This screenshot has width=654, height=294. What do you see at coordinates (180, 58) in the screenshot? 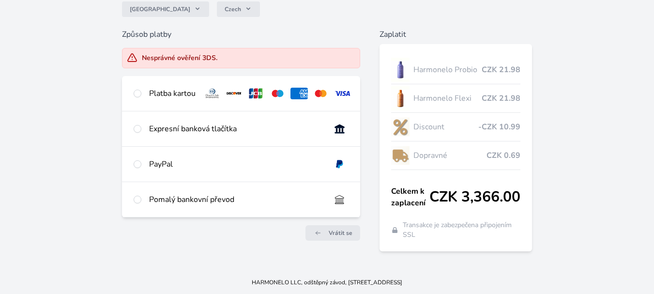
I see `div: Nesprávné ověření 3DS.` at bounding box center [180, 58].